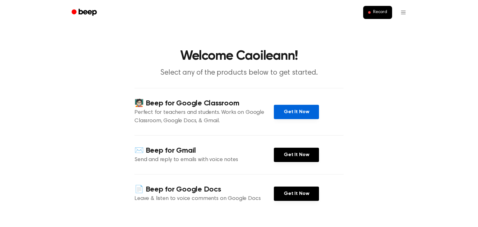  I want to click on button: Record, so click(377, 12).